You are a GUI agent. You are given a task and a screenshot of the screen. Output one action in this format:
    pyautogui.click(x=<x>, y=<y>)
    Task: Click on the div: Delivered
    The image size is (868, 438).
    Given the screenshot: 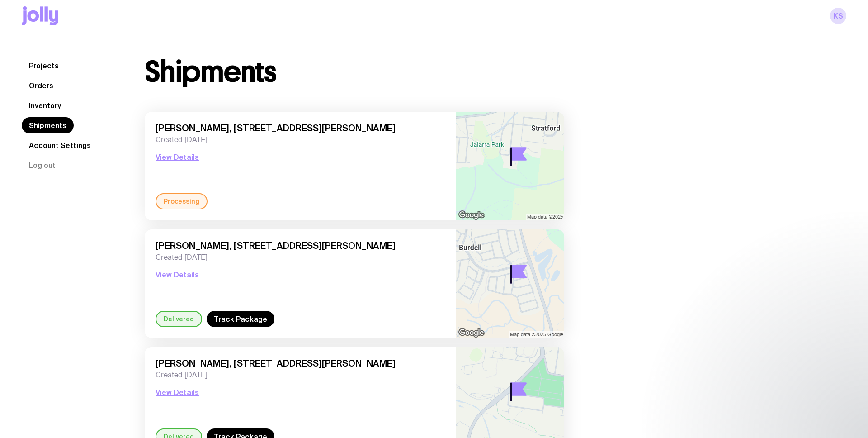 What is the action you would take?
    pyautogui.click(x=179, y=319)
    